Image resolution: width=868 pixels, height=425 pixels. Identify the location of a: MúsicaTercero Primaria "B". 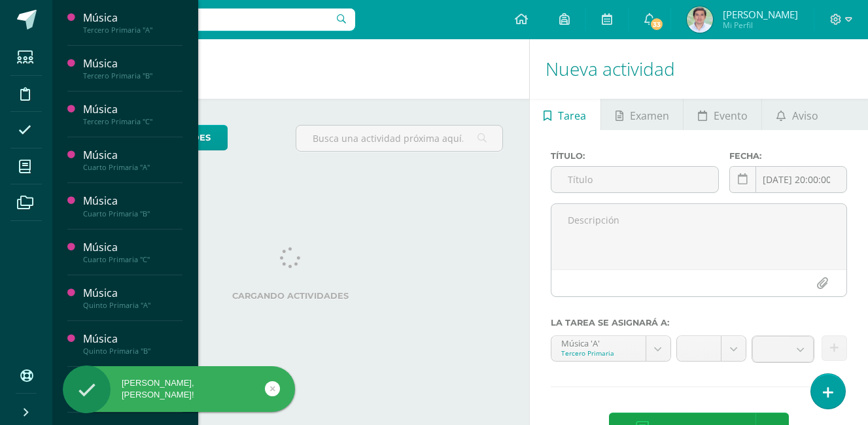
(133, 68).